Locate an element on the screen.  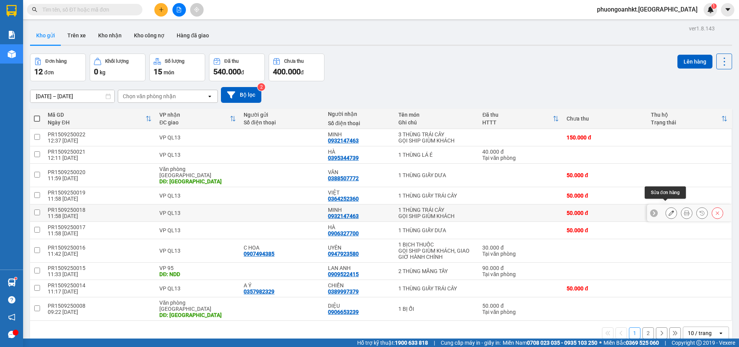
div: Đơn hàng is located at coordinates (56, 61).